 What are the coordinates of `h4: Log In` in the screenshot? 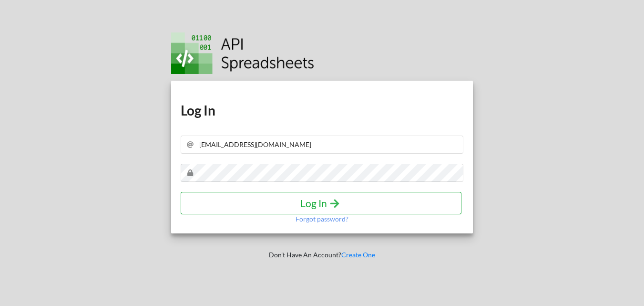 It's located at (321, 203).